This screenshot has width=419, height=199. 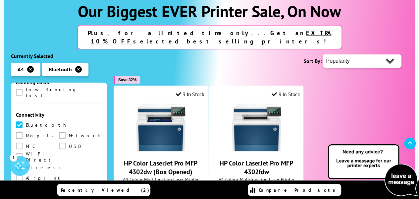 I want to click on span: Compare Products, so click(x=299, y=190).